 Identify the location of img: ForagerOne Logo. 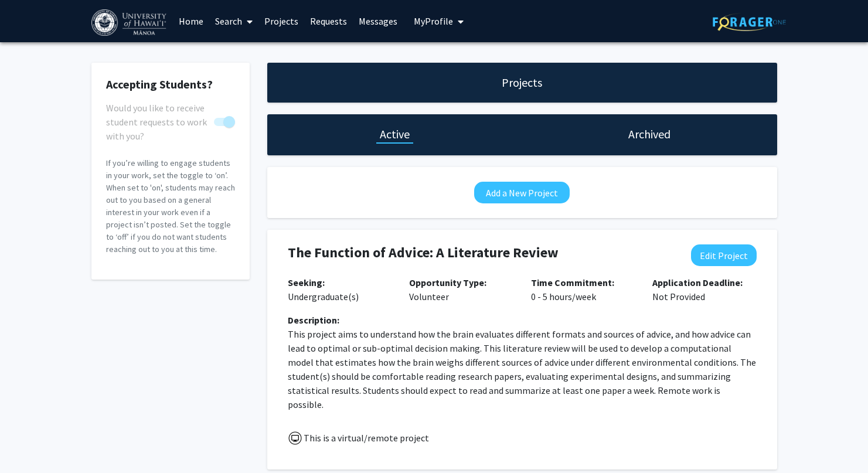
(749, 21).